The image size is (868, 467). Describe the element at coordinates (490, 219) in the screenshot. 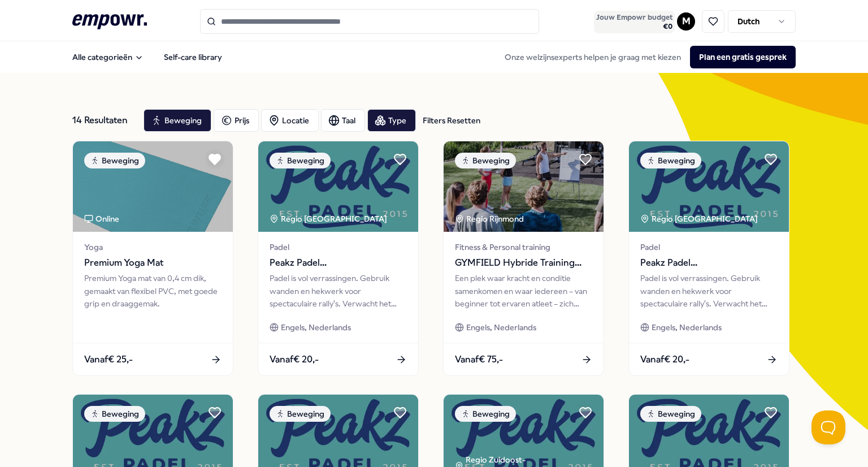

I see `div: Regio Rijnmond` at that location.